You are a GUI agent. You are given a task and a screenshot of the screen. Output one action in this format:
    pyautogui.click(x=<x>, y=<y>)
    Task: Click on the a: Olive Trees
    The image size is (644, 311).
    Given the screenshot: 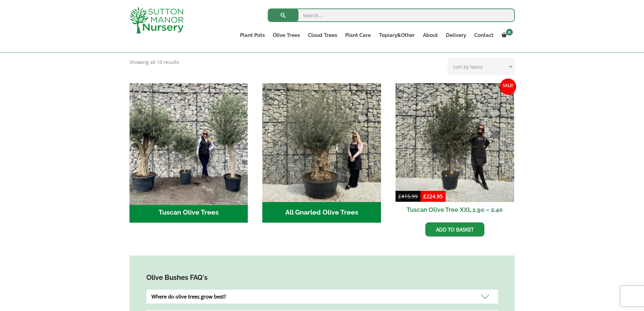 What is the action you would take?
    pyautogui.click(x=286, y=35)
    